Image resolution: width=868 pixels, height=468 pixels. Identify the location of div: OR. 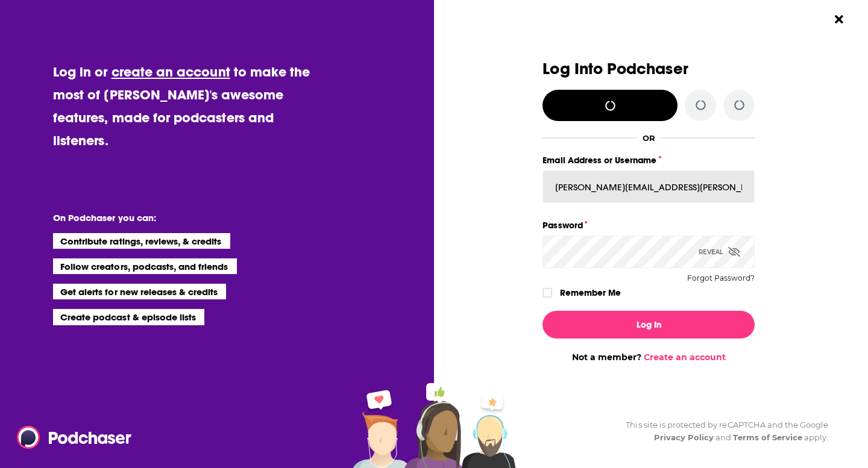
(648, 138).